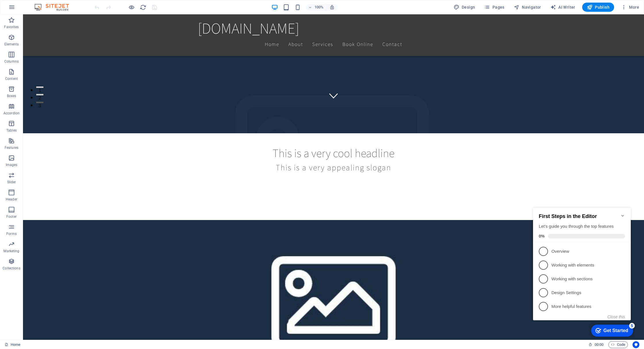 This screenshot has width=644, height=349. I want to click on span: Design, so click(464, 7).